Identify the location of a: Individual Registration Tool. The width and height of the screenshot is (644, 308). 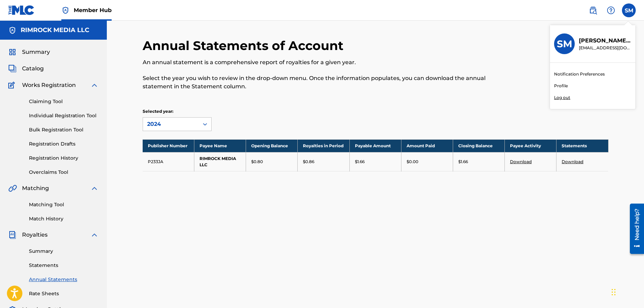
(63, 116).